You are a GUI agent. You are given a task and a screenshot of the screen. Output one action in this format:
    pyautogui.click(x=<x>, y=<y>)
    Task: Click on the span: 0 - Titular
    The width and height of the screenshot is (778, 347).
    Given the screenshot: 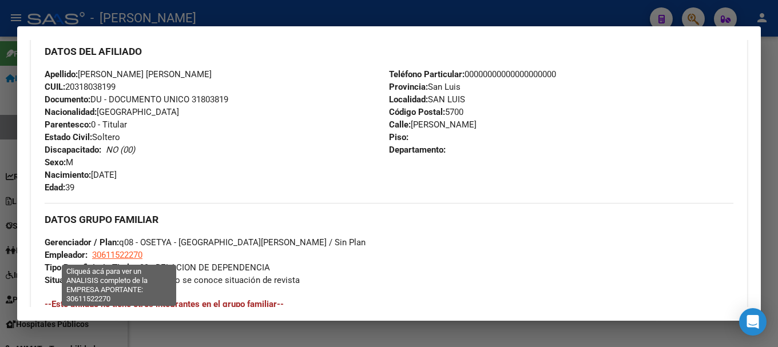 What is the action you would take?
    pyautogui.click(x=86, y=125)
    